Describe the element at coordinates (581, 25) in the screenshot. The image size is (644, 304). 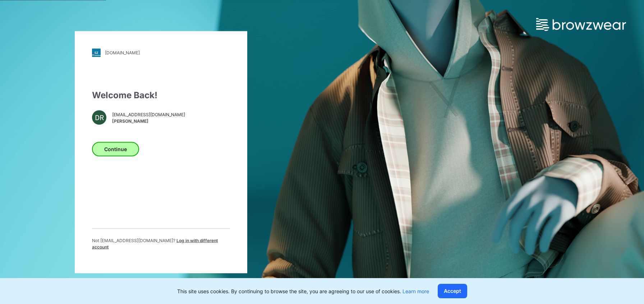
I see `img: browzwear-logo.e42bd6dac1945053ebaf764b6aa21510.svg` at that location.